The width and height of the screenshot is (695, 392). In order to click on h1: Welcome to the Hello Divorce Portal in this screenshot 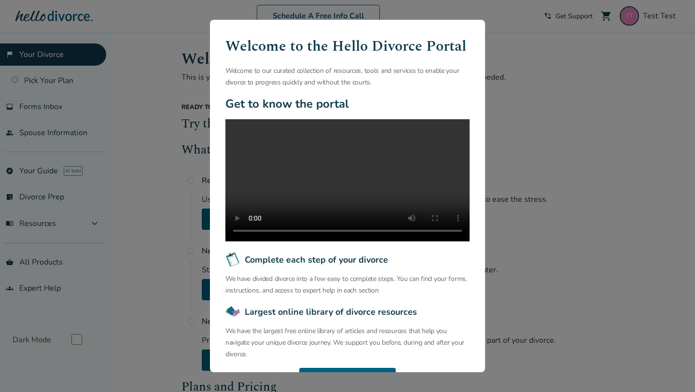, I will do `click(347, 46)`.